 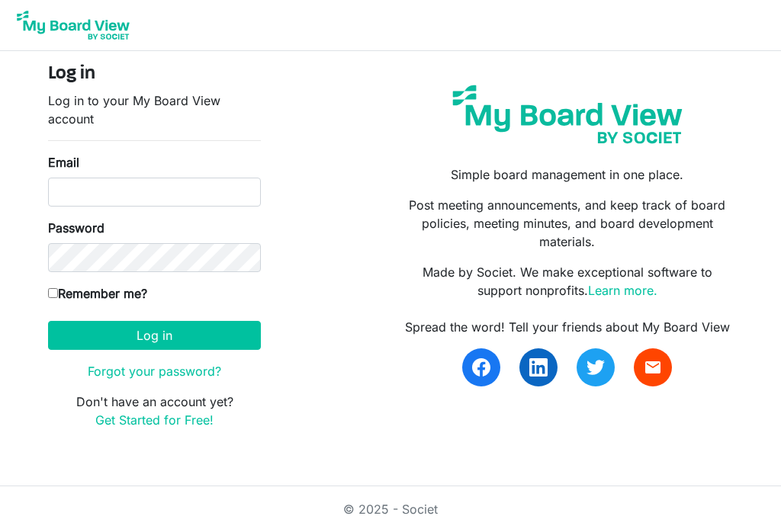 What do you see at coordinates (52, 293) in the screenshot?
I see `input: Remember me?` at bounding box center [52, 293].